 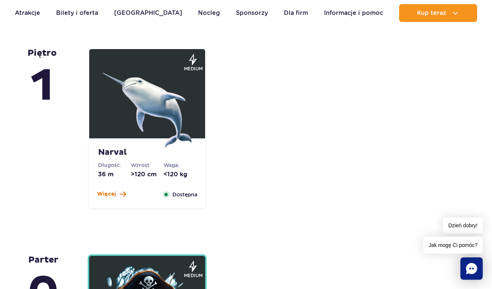 I want to click on dd: <120 kg, so click(x=180, y=174).